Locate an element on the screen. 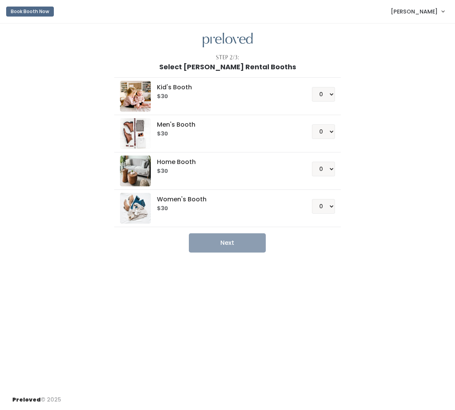 Image resolution: width=455 pixels, height=410 pixels. button: Next is located at coordinates (228, 243).